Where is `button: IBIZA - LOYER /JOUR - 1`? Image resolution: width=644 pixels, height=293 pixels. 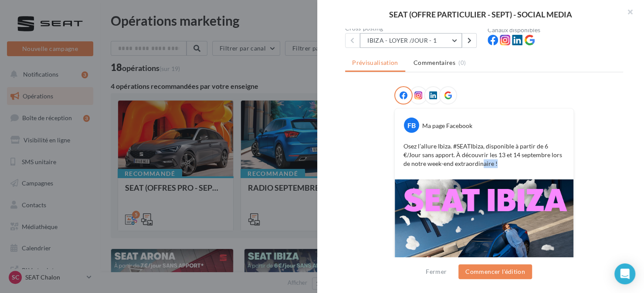
button: IBIZA - LOYER /JOUR - 1 is located at coordinates (411, 40).